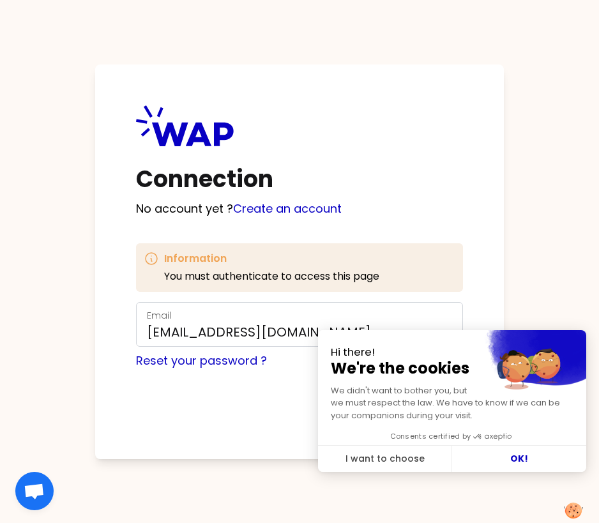  Describe the element at coordinates (385, 459) in the screenshot. I see `button: I choose the cookies to configure` at that location.